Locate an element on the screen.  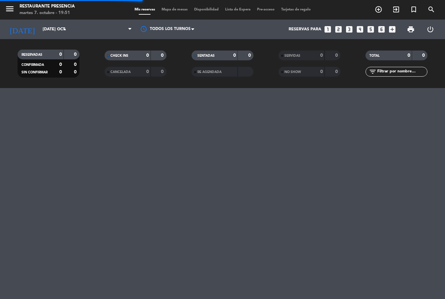
span: RESERVADAS is located at coordinates (32, 55).